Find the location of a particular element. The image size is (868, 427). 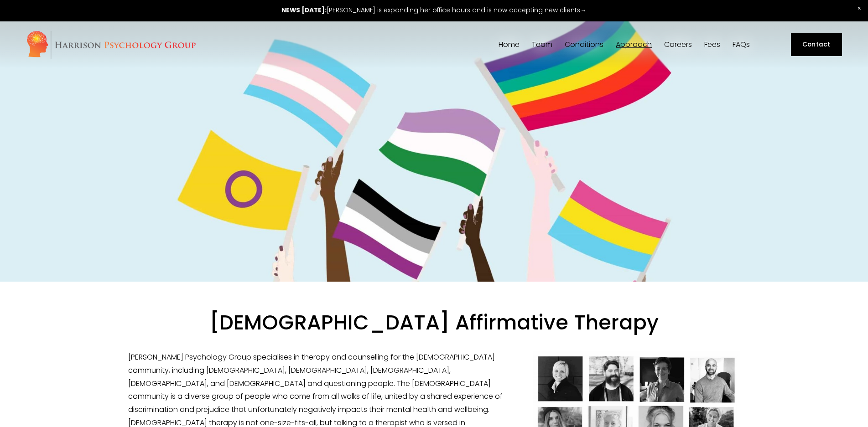

span: Team is located at coordinates (541, 44).